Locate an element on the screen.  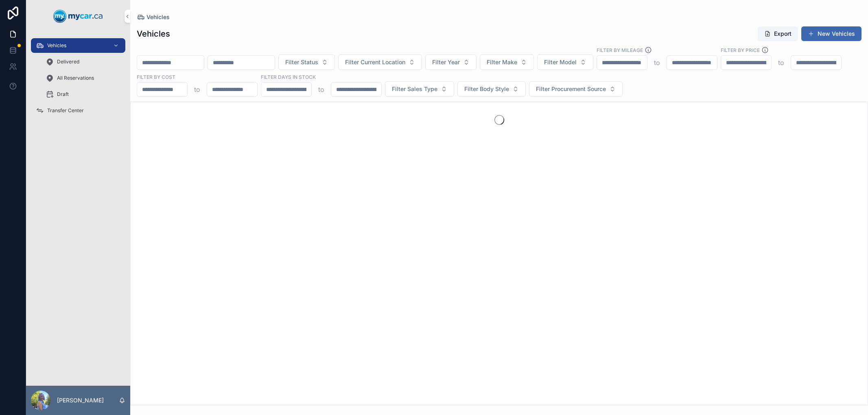
span: Filter Current Location is located at coordinates (375, 62).